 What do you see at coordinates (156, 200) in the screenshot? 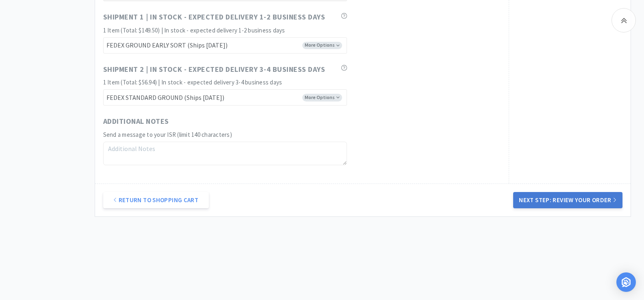
I see `a: Return to Shopping Cart` at bounding box center [156, 200].